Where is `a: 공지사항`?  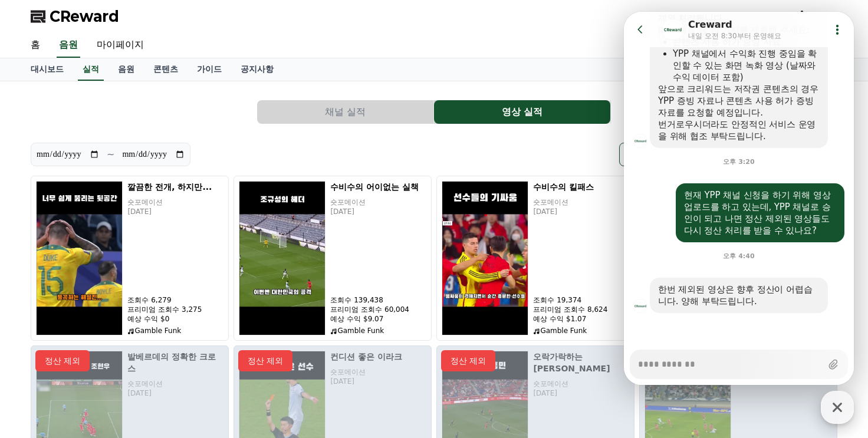
a: 공지사항 is located at coordinates (257, 70).